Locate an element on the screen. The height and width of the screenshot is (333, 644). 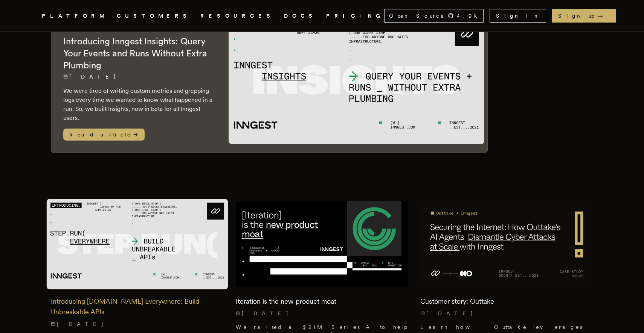
span: RESOURCES is located at coordinates (238, 16).